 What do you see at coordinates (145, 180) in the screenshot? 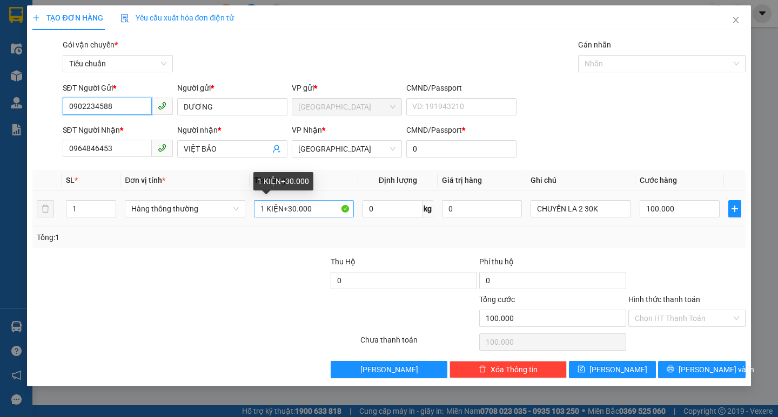
I see `span: Đơn vị tính` at bounding box center [145, 180].